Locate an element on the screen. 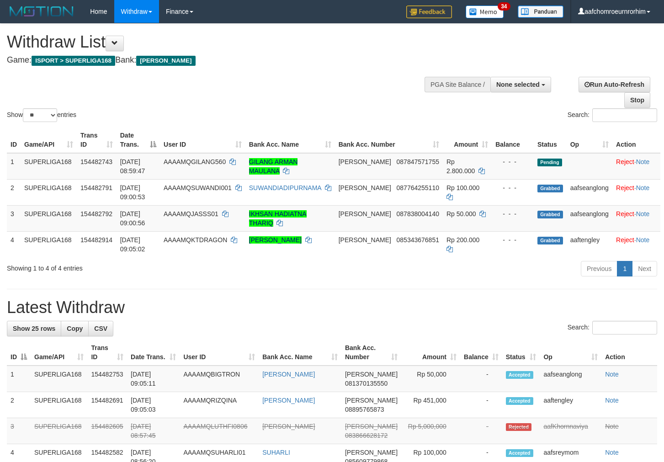  td: 3 is located at coordinates (19, 431).